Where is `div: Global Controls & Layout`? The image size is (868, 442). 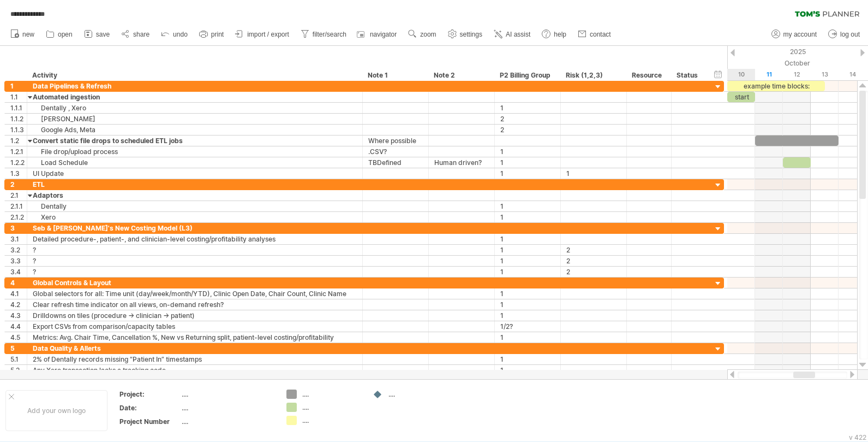 div: Global Controls & Layout is located at coordinates (195, 283).